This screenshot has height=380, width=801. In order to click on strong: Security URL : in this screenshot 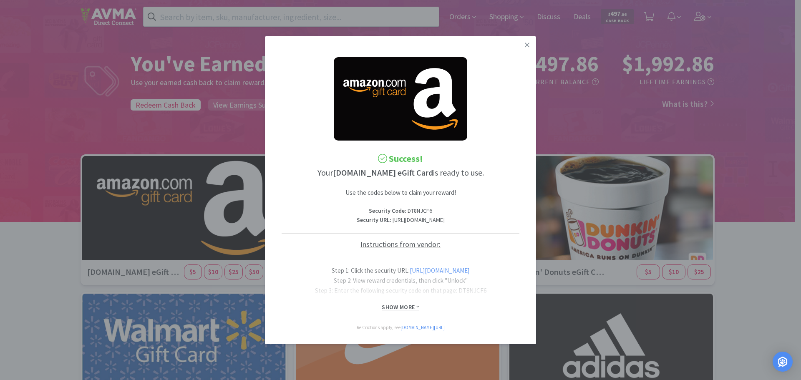, I will do `click(374, 220)`.